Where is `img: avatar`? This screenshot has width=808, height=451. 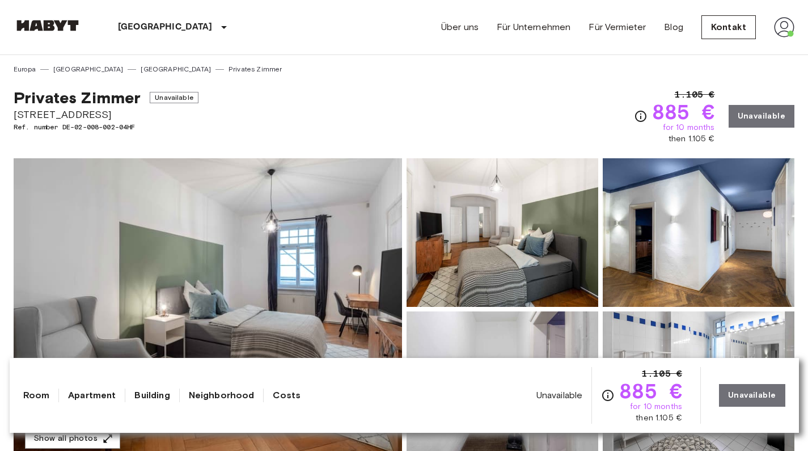 img: avatar is located at coordinates (784, 27).